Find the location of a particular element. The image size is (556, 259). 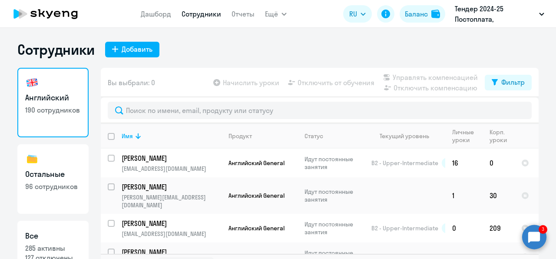

button: Ещё is located at coordinates (276, 14).